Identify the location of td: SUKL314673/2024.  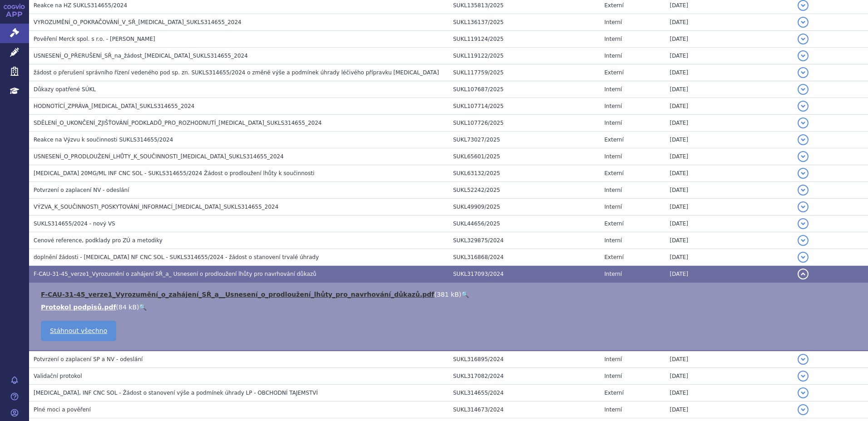
(524, 410).